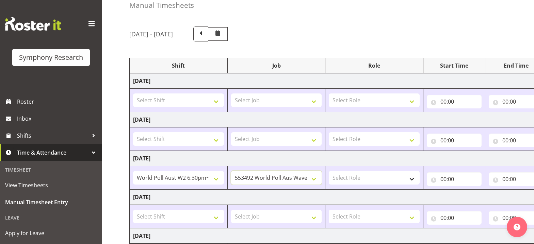  Describe the element at coordinates (162, 5) in the screenshot. I see `h4: Manual Timesheets` at that location.